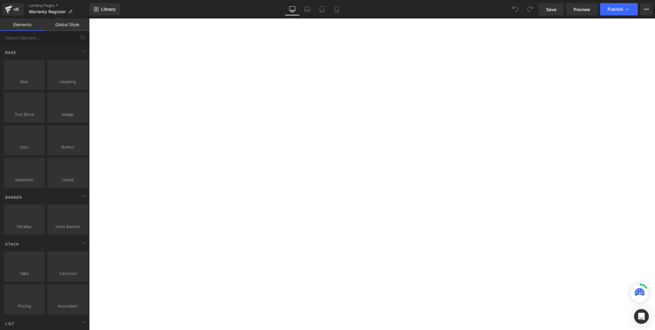 The height and width of the screenshot is (330, 655). What do you see at coordinates (68, 180) in the screenshot?
I see `span: Liquid` at bounding box center [68, 180].